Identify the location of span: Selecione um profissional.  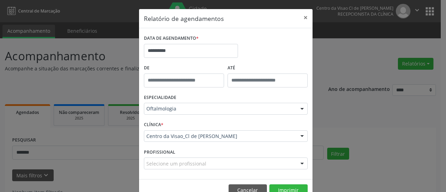
(177, 164).